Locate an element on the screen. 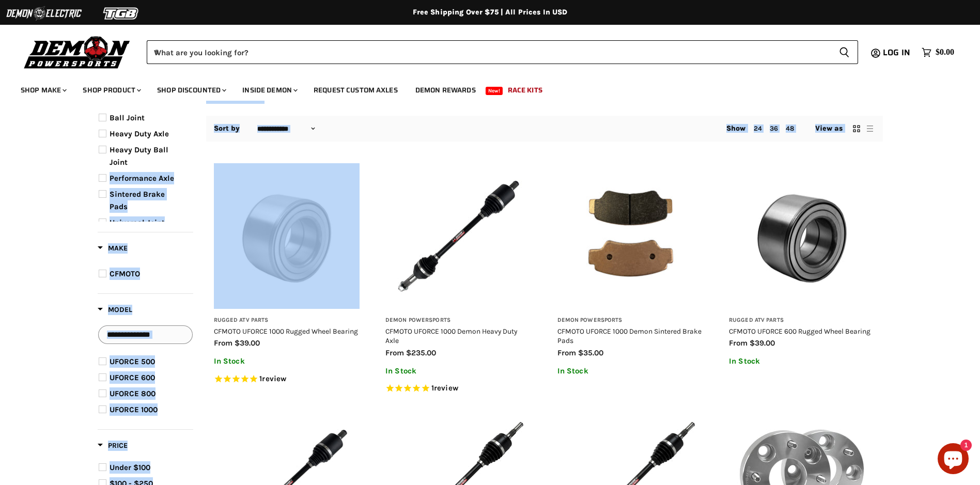 This screenshot has width=980, height=485. form: Product is located at coordinates (502, 52).